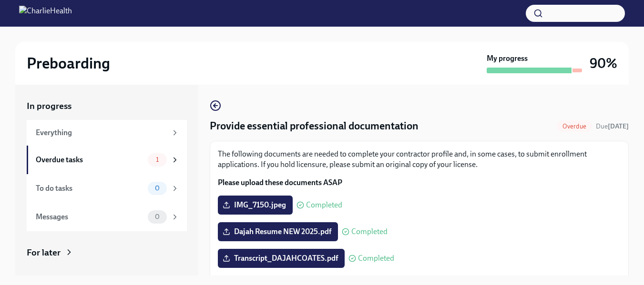  What do you see at coordinates (603, 63) in the screenshot?
I see `h3: 90%` at bounding box center [603, 63].